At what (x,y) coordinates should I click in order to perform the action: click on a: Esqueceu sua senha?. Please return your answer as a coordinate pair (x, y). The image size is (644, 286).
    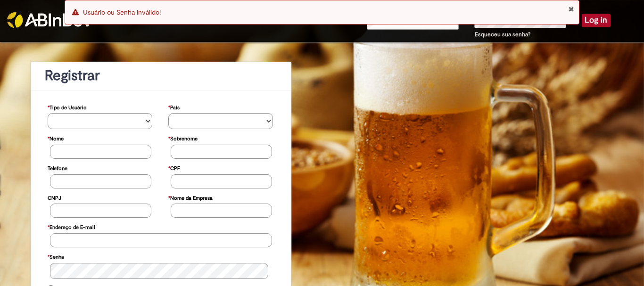
    Looking at the image, I should click on (503, 34).